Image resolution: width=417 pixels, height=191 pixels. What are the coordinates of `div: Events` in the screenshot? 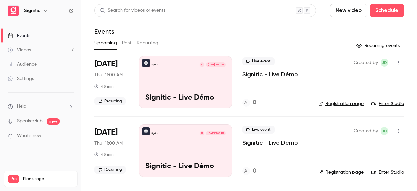 It's located at (19, 36).